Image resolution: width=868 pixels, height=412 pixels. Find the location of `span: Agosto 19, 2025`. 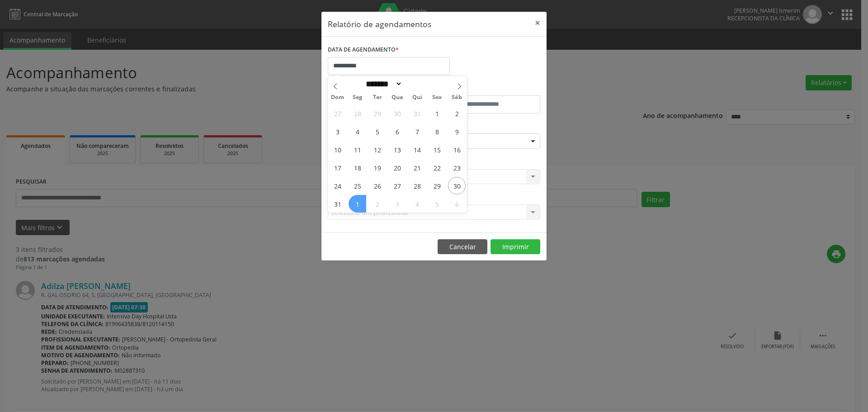

span: Agosto 19, 2025 is located at coordinates (377, 168).